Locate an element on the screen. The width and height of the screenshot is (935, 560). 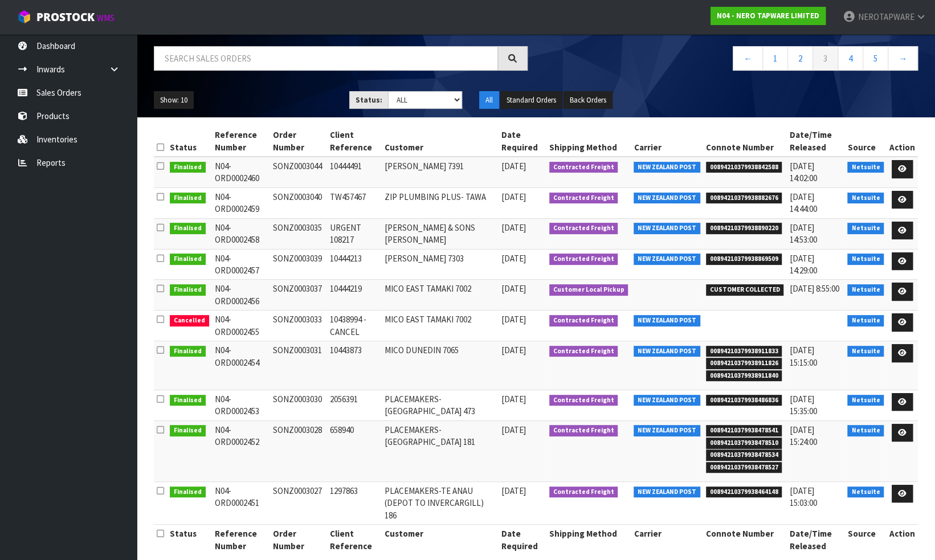
span: ProStock is located at coordinates (65, 17).